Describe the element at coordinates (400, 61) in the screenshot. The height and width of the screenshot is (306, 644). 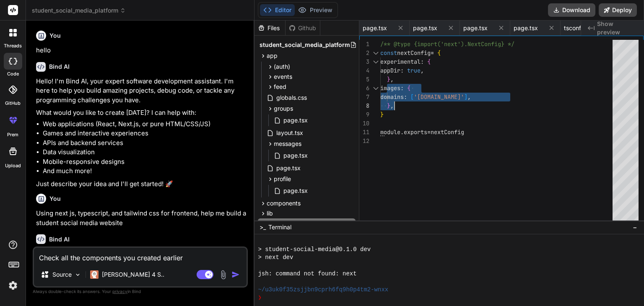
I see `span: experimental` at that location.